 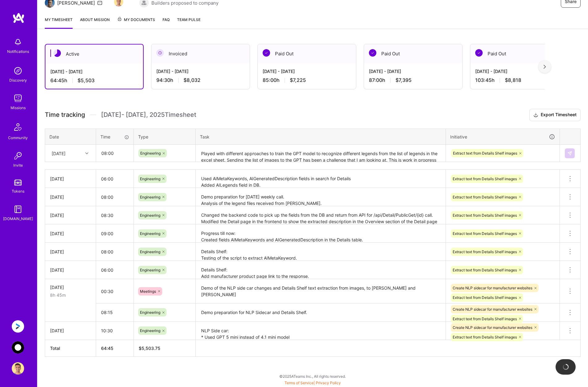 I want to click on div: © 2025 ATeams Inc., All rights reserved., so click(x=313, y=376).